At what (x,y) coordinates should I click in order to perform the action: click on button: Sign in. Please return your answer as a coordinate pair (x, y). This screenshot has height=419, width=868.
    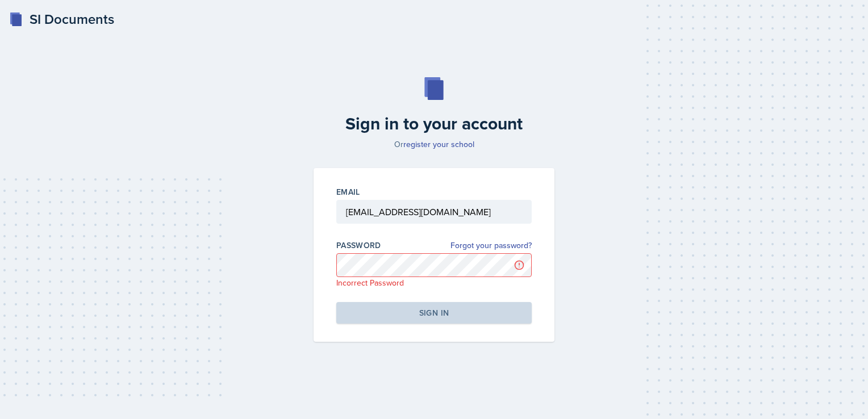
    Looking at the image, I should click on (434, 313).